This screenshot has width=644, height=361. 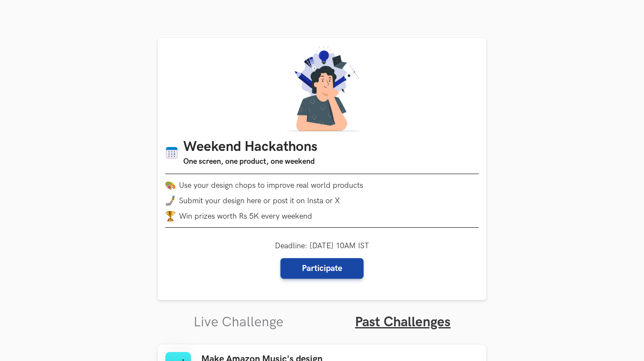 I want to click on img: trophy.png, so click(x=171, y=216).